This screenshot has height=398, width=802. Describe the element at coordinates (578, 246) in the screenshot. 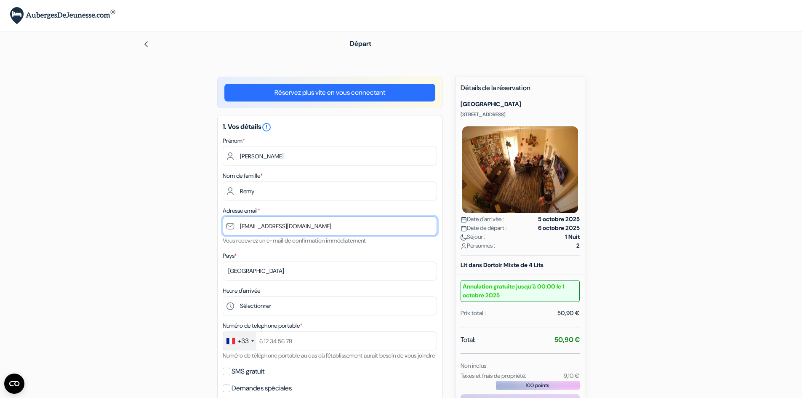

I see `strong: 2` at that location.